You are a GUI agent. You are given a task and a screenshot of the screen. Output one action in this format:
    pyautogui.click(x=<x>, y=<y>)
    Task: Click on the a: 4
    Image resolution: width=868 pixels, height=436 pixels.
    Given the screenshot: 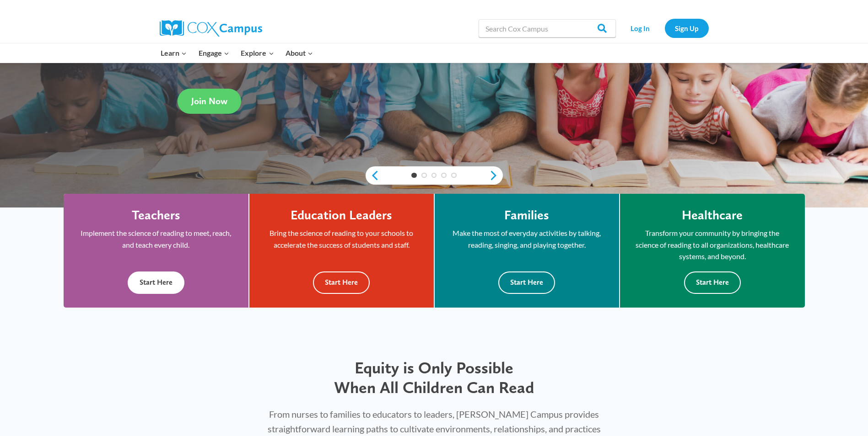 What is the action you would take?
    pyautogui.click(x=444, y=175)
    